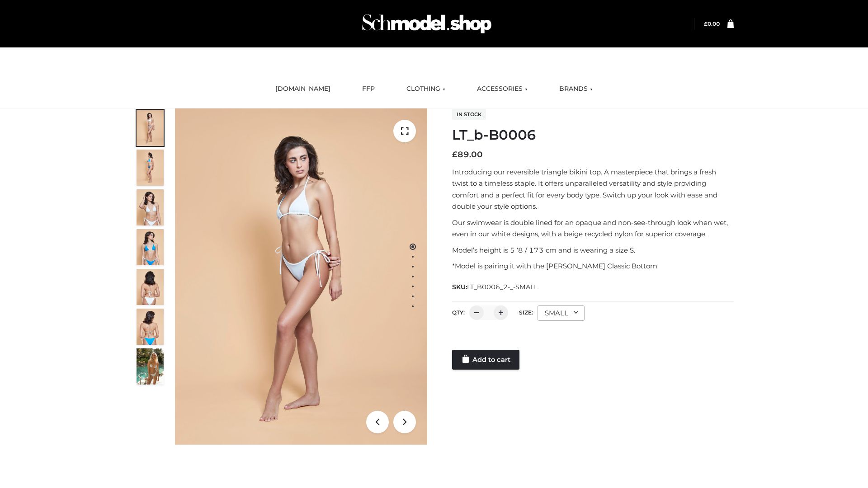  Describe the element at coordinates (150, 287) in the screenshot. I see `img: ArielClassicBikiniTop_CloudNine_AzureSky_OW114ECO_7-scaled.jpg` at that location.